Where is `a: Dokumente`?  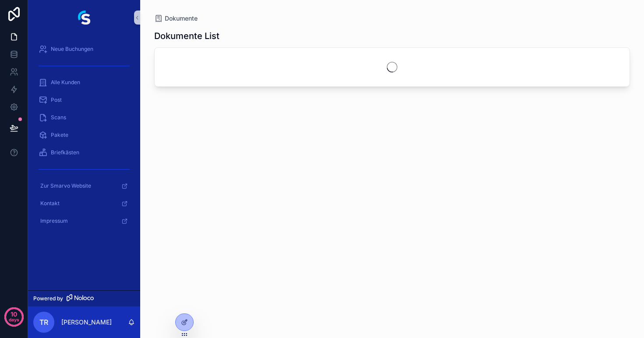
a: Dokumente is located at coordinates (176, 18).